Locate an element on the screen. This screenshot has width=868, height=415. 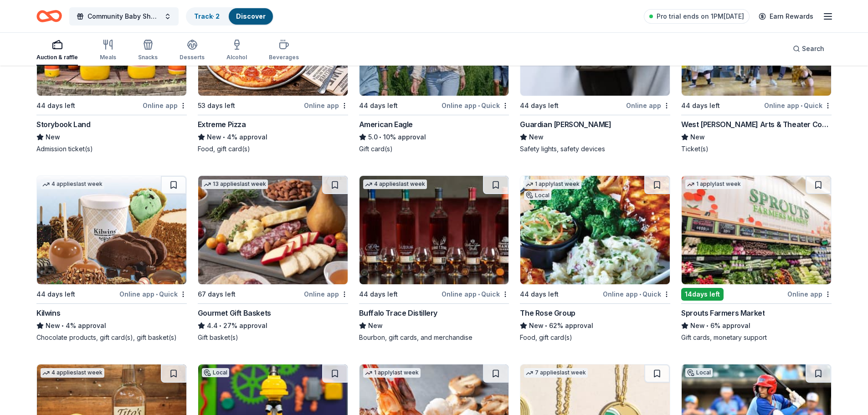
a: Earn Rewards is located at coordinates (786, 16).